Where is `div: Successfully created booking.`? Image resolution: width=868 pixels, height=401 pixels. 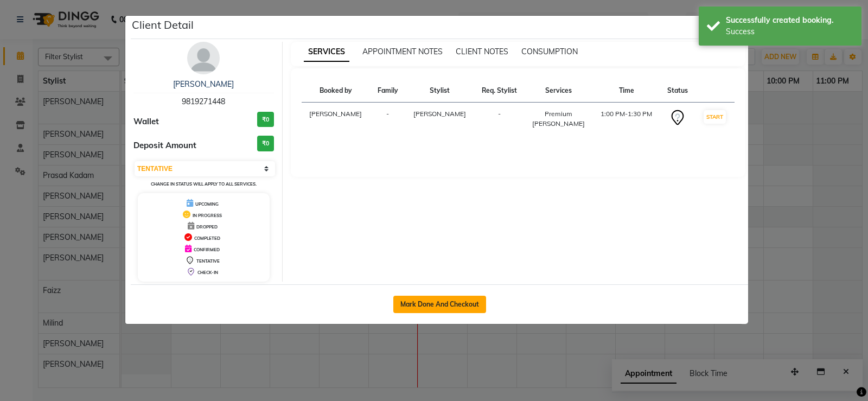
div: Successfully created booking. is located at coordinates (790, 20).